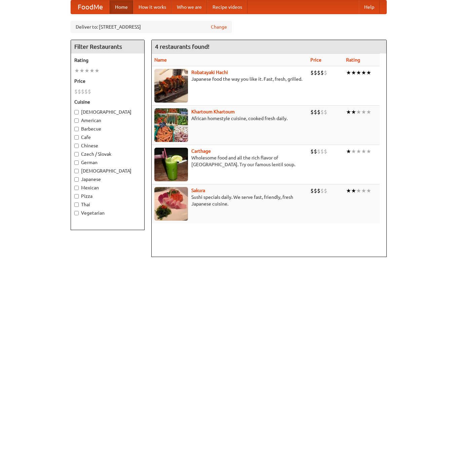 This screenshot has width=457, height=476. I want to click on input: Barbecue, so click(76, 129).